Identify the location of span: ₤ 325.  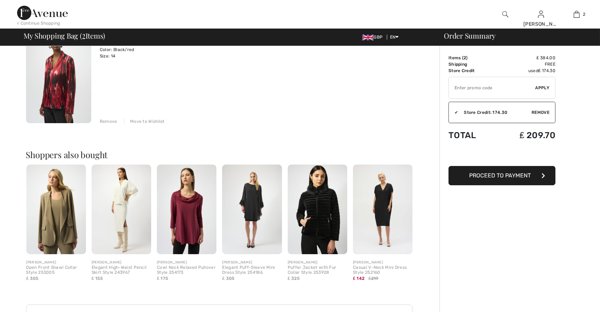
(294, 278).